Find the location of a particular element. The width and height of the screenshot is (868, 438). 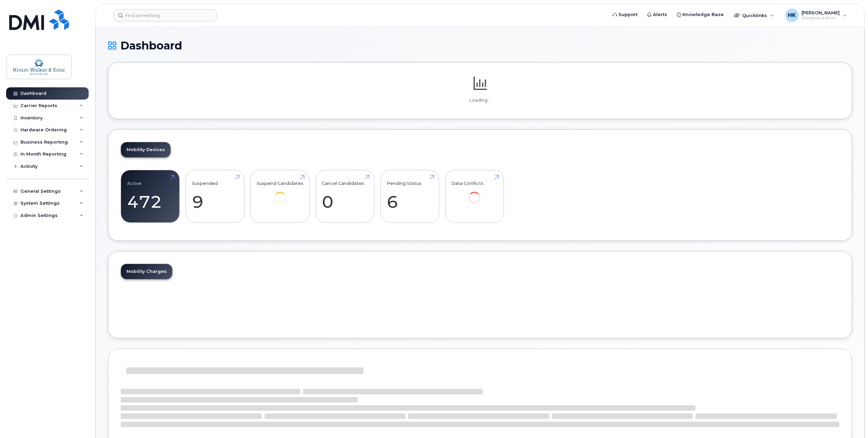

p: Loading... is located at coordinates (480, 100).